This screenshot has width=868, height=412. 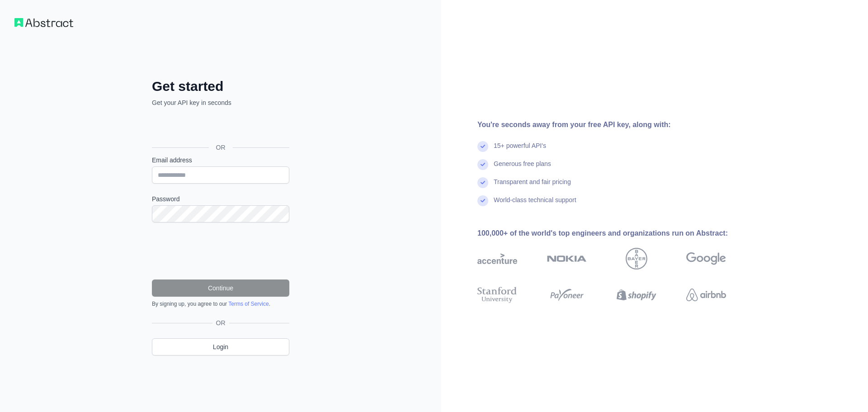 What do you see at coordinates (44, 23) in the screenshot?
I see `img: Workflow` at bounding box center [44, 23].